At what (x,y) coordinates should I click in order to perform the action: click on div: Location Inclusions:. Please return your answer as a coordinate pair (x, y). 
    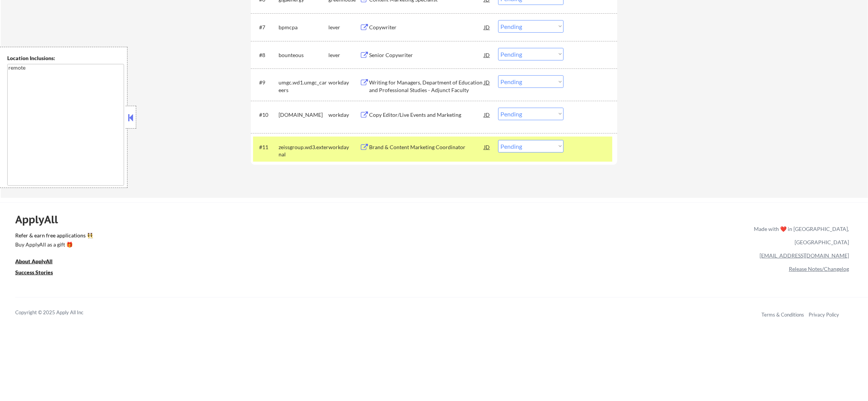
    Looking at the image, I should click on (66, 58).